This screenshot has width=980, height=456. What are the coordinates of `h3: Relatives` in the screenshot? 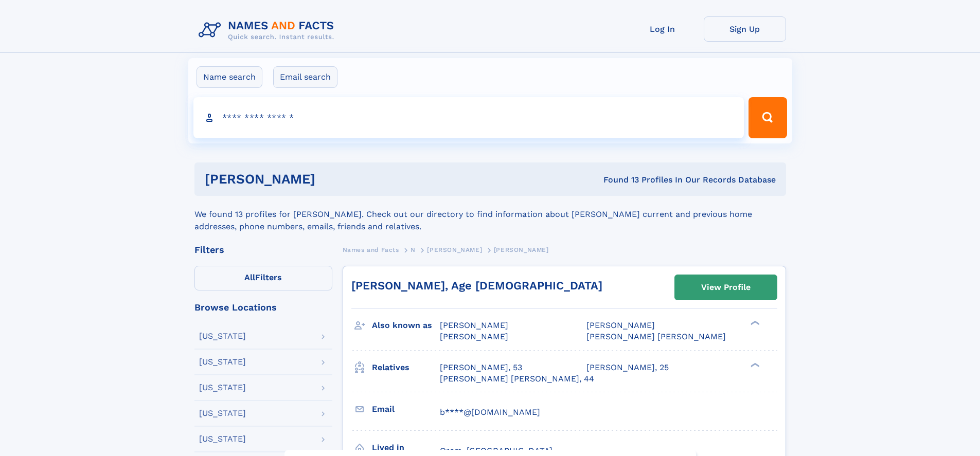 It's located at (406, 367).